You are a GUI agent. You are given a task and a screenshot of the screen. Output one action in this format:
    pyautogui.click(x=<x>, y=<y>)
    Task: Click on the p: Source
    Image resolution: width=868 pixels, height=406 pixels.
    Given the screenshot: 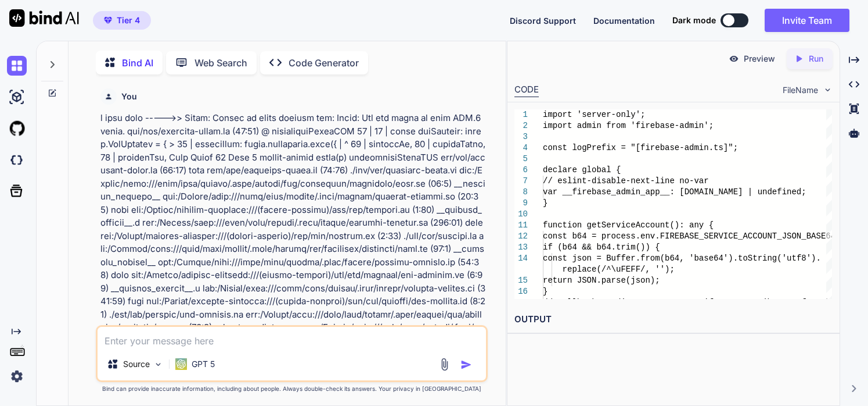 What is the action you would take?
    pyautogui.click(x=137, y=364)
    